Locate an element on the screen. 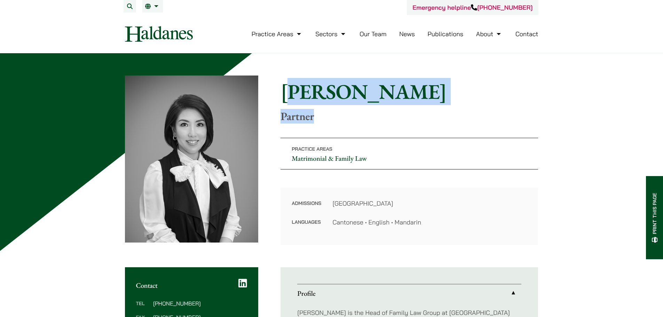 Image resolution: width=663 pixels, height=317 pixels. a: Our Team is located at coordinates (373, 34).